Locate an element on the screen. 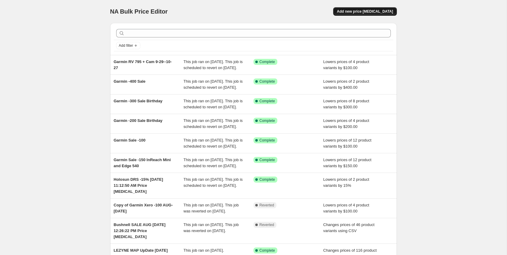 The height and width of the screenshot is (255, 507). button: Add filter is located at coordinates (128, 46).